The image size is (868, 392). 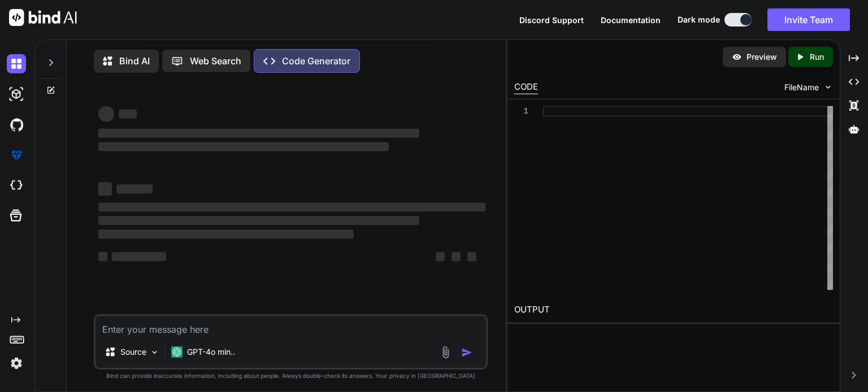 I want to click on img: Pick Models, so click(x=154, y=352).